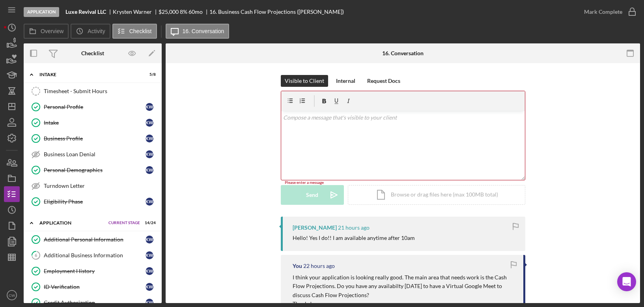 This screenshot has height=307, width=644. What do you see at coordinates (93, 271) in the screenshot?
I see `a: Employment HistoryKW` at bounding box center [93, 271].